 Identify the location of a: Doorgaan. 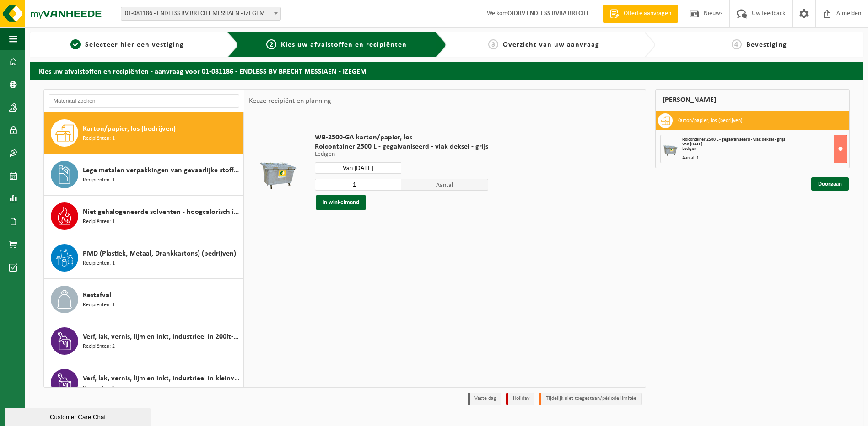
(830, 184).